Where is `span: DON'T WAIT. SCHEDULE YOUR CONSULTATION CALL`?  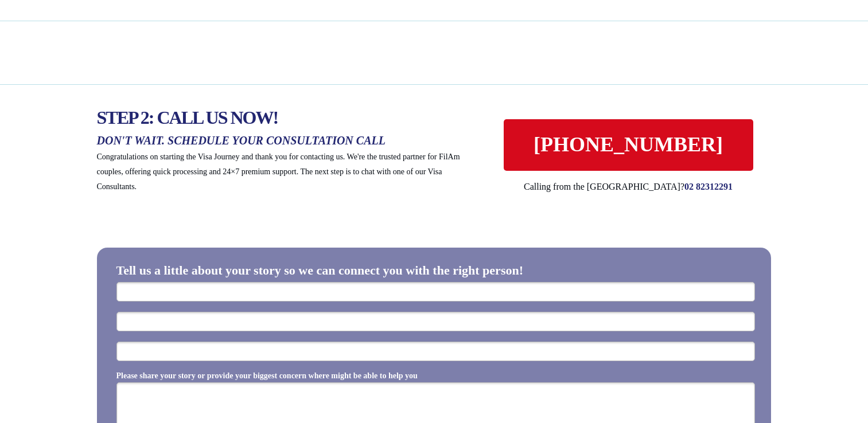 span: DON'T WAIT. SCHEDULE YOUR CONSULTATION CALL is located at coordinates (241, 141).